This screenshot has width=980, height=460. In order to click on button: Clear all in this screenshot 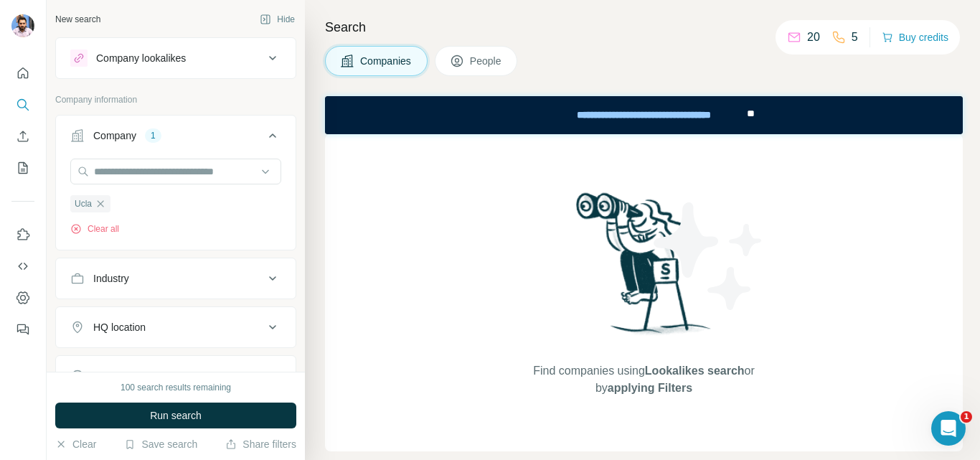, I will do `click(94, 229)`.